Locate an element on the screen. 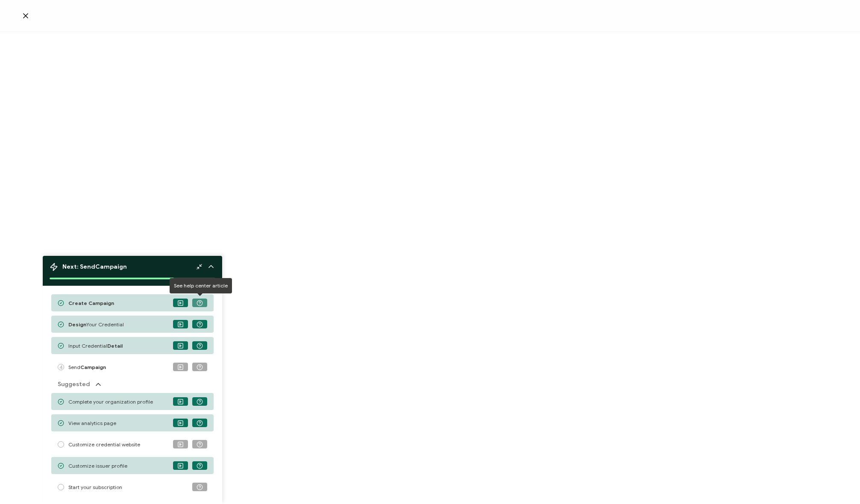 The width and height of the screenshot is (860, 504). span: Suggested is located at coordinates (73, 384).